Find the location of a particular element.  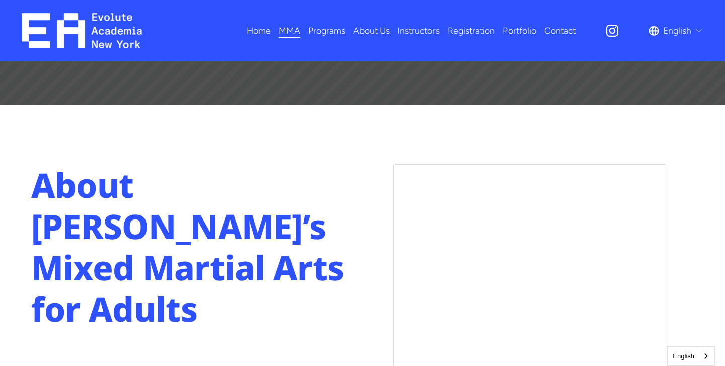

a: About Us is located at coordinates (371, 30).